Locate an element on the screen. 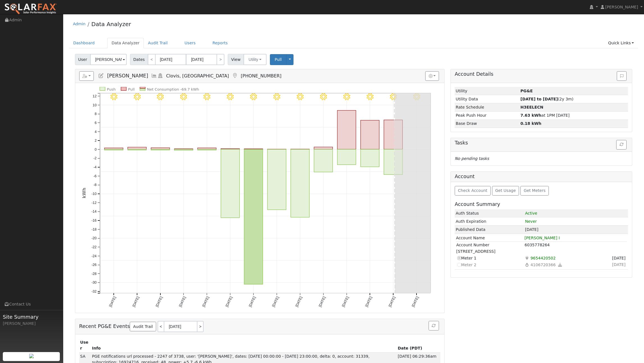  i: 7/30 - Clear is located at coordinates (113, 97).